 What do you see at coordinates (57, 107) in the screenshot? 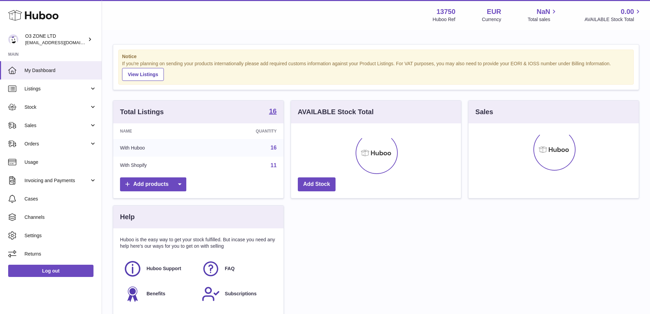
I see `span: Stock` at bounding box center [57, 107].